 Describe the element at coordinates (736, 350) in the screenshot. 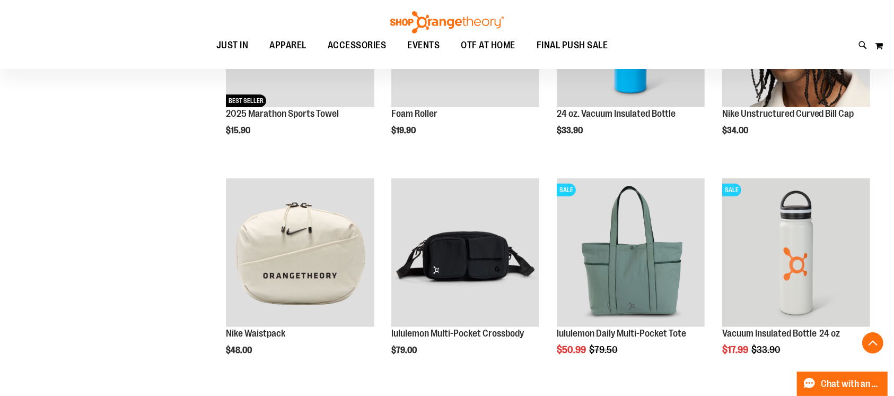

I see `span: $17.99` at that location.